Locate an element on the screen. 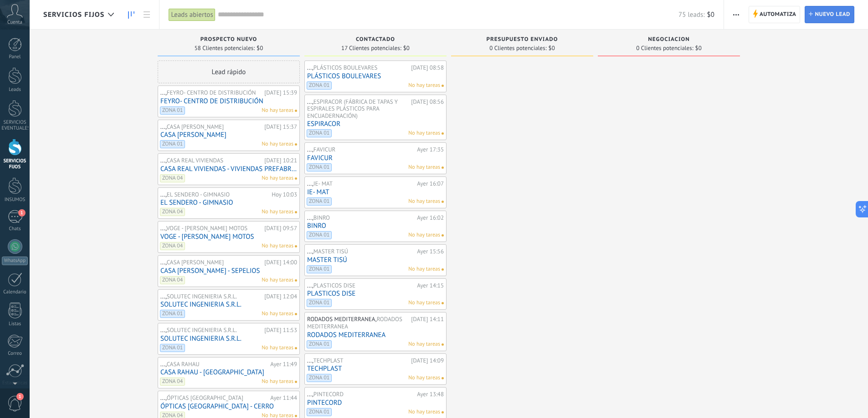 This screenshot has height=418, width=868. div: WhatsApp is located at coordinates (15, 261).